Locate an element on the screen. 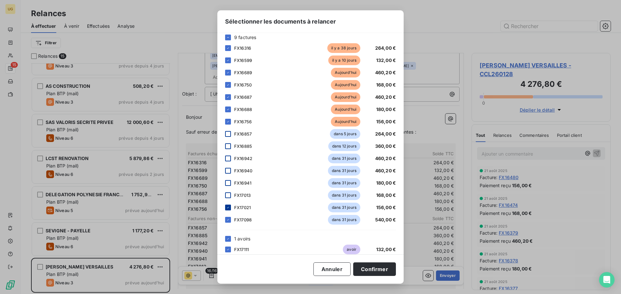 This screenshot has width=621, height=294. span: FX17021 is located at coordinates (242, 208).